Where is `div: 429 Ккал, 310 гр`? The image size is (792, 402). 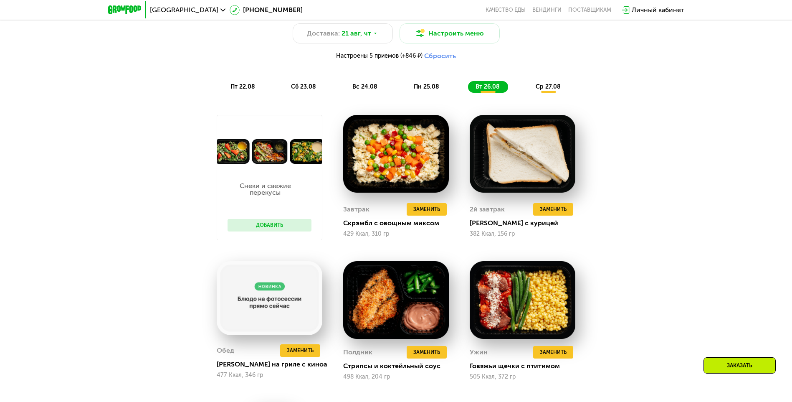
div: 429 Ккал, 310 гр is located at coordinates (396, 234).